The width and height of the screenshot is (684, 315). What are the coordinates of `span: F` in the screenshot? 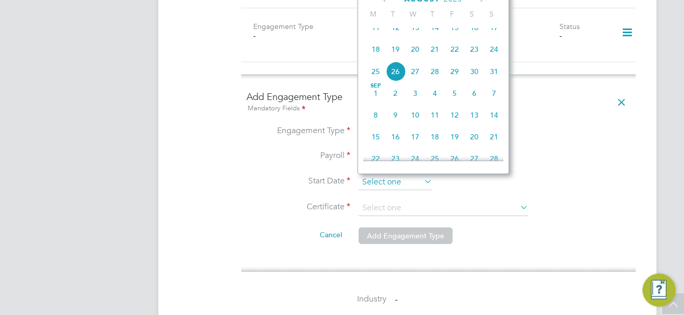 It's located at (452, 14).